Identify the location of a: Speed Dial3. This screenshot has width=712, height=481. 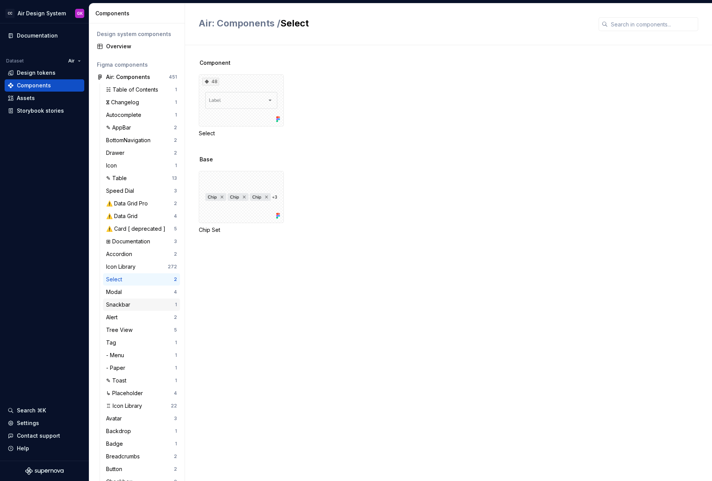
(141, 191).